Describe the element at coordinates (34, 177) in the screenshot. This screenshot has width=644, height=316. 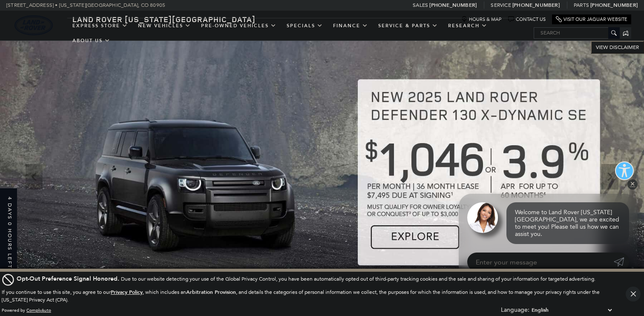
I see `div: Previous` at that location.